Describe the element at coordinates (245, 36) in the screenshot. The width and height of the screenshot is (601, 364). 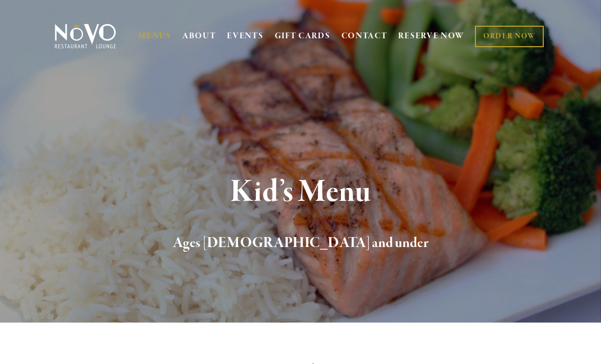
I see `a: EVENTS` at that location.